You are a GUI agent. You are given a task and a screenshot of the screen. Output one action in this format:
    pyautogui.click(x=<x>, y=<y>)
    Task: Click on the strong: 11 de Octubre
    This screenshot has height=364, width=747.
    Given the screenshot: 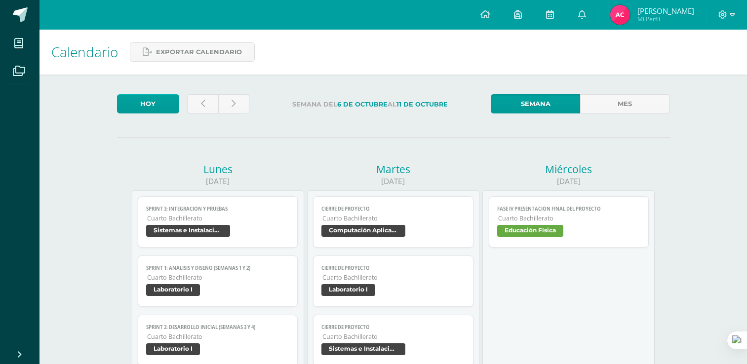 What is the action you would take?
    pyautogui.click(x=422, y=104)
    